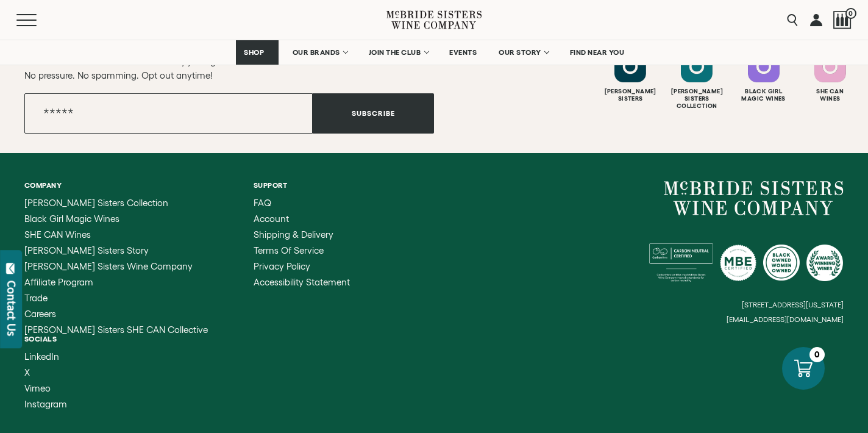  What do you see at coordinates (229, 69) in the screenshot?
I see `p: Follow our latest adventures in wine by joining our newsletter. No pressure. No spamming. Opt out...` at bounding box center [229, 69].